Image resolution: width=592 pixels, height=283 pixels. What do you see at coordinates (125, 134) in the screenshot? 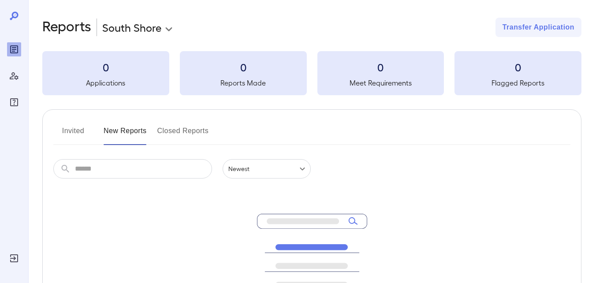
I see `button: New Reports` at bounding box center [125, 134].